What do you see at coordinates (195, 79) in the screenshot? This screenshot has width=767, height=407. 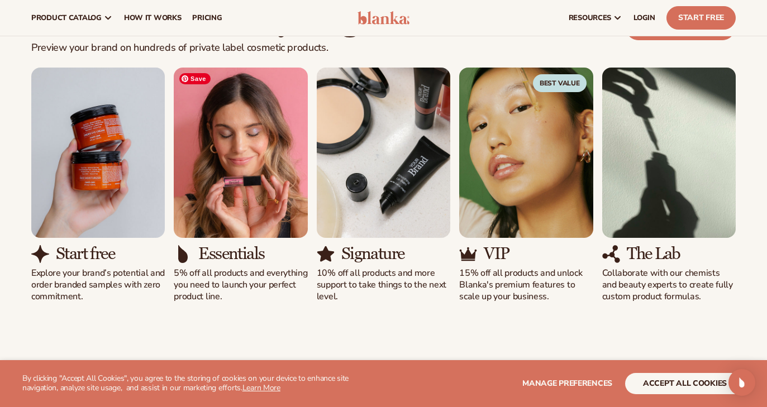 I see `span: Save` at bounding box center [195, 79].